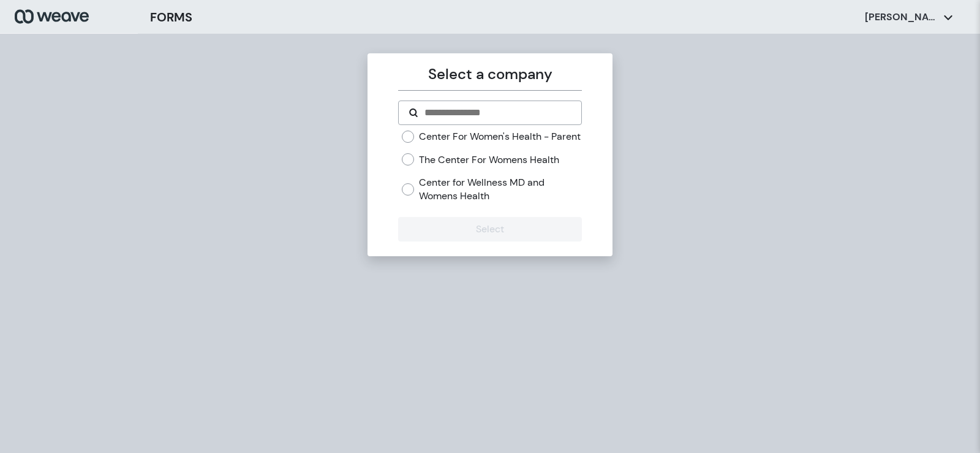  I want to click on h3: FORMS, so click(171, 17).